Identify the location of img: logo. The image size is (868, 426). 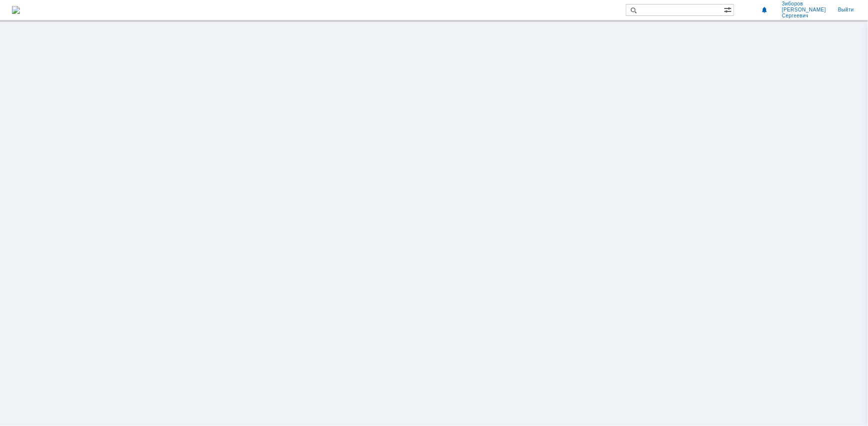
(16, 10).